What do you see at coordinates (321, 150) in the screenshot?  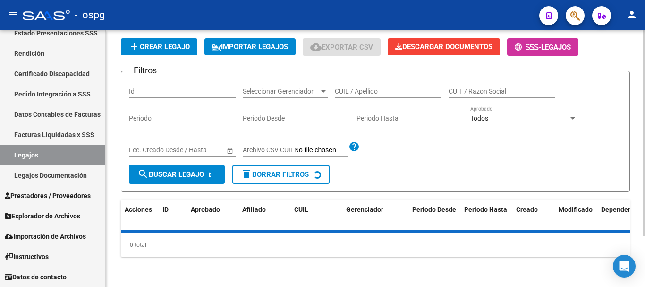 I see `input: Archivo CSV CUIL` at bounding box center [321, 150].